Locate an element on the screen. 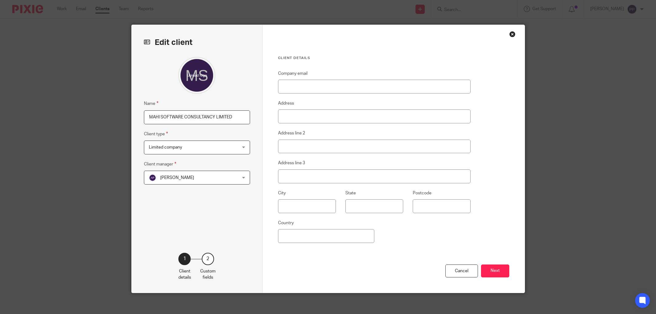 The width and height of the screenshot is (656, 314). h3: Client details is located at coordinates (375, 58).